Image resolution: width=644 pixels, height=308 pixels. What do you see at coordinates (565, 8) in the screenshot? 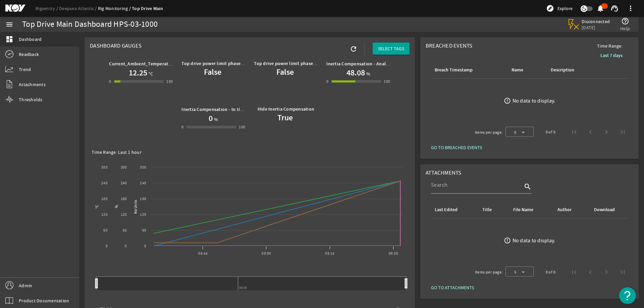
I see `span: Explore` at bounding box center [565, 8].